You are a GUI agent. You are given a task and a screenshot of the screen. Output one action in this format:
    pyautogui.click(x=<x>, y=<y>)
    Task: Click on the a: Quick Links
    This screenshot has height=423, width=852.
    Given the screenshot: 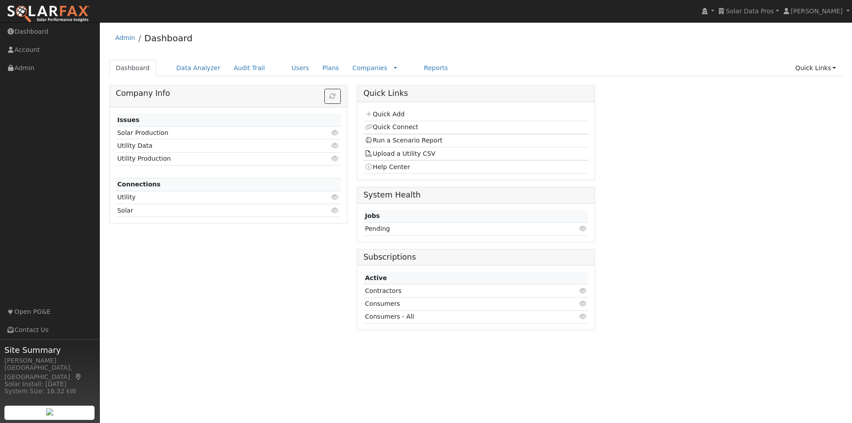 What is the action you would take?
    pyautogui.click(x=816, y=68)
    